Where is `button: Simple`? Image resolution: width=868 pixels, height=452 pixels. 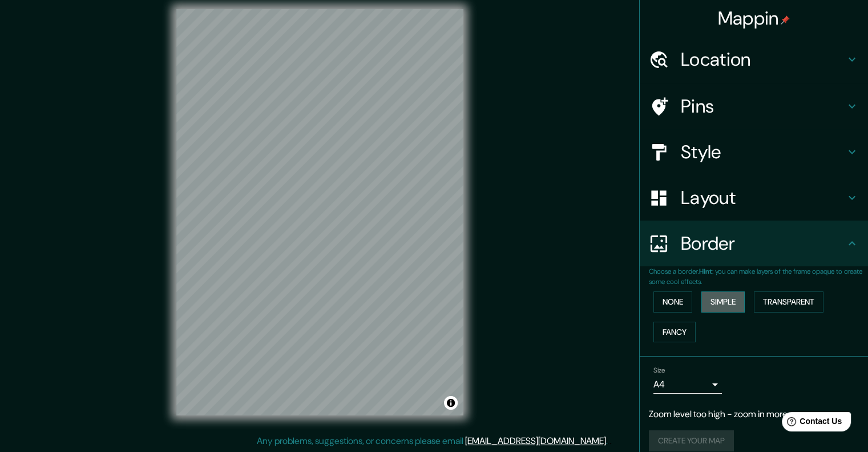
button: Simple is located at coordinates (724, 302).